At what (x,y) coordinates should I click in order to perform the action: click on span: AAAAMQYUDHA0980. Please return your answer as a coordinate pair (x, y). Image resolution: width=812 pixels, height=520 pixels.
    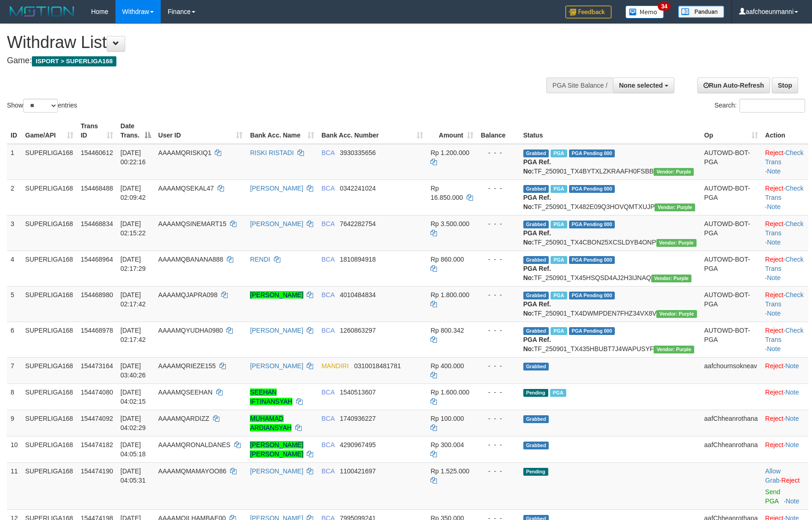
    Looking at the image, I should click on (190, 331).